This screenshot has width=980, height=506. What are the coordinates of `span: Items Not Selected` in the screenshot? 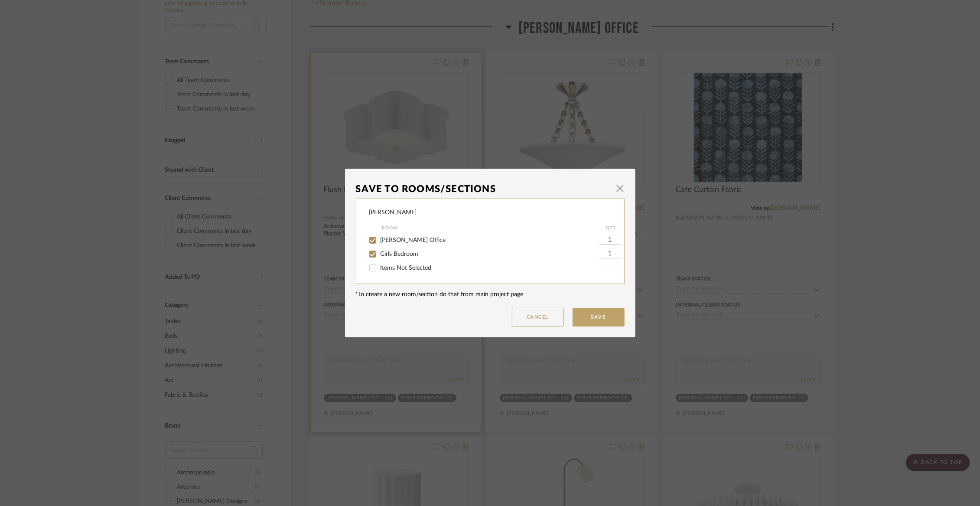 It's located at (406, 268).